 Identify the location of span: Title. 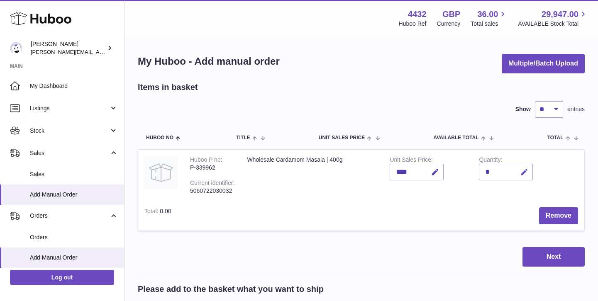
(243, 138).